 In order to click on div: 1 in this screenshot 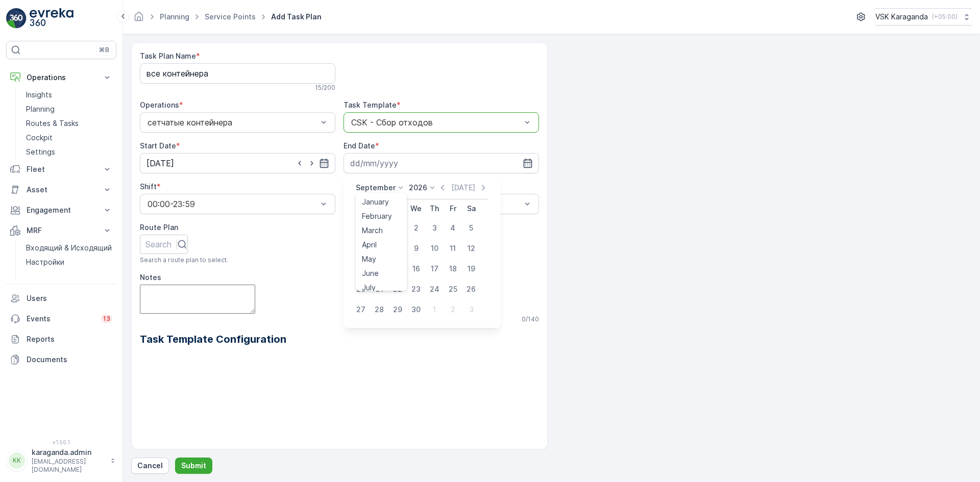, I will do `click(434, 310)`.